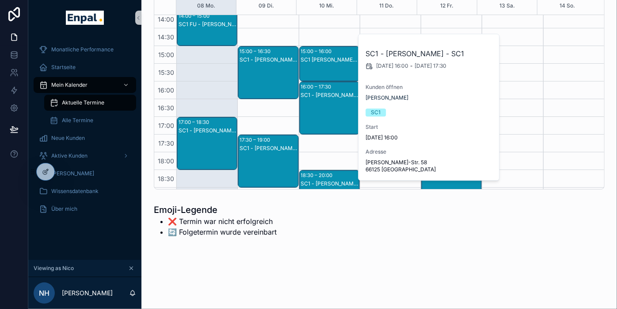 The width and height of the screenshot is (617, 309). Describe the element at coordinates (85, 138) in the screenshot. I see `a: Neue Kunden` at that location.